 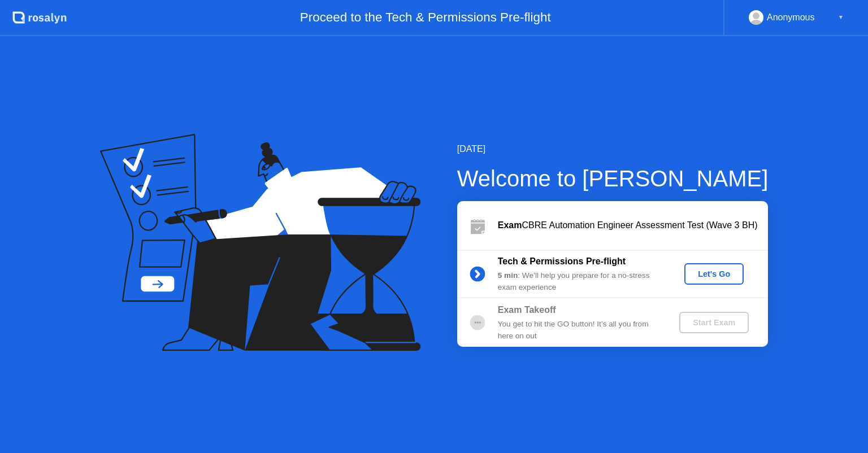 What do you see at coordinates (714, 323) in the screenshot?
I see `div: Start Exam` at bounding box center [714, 323].